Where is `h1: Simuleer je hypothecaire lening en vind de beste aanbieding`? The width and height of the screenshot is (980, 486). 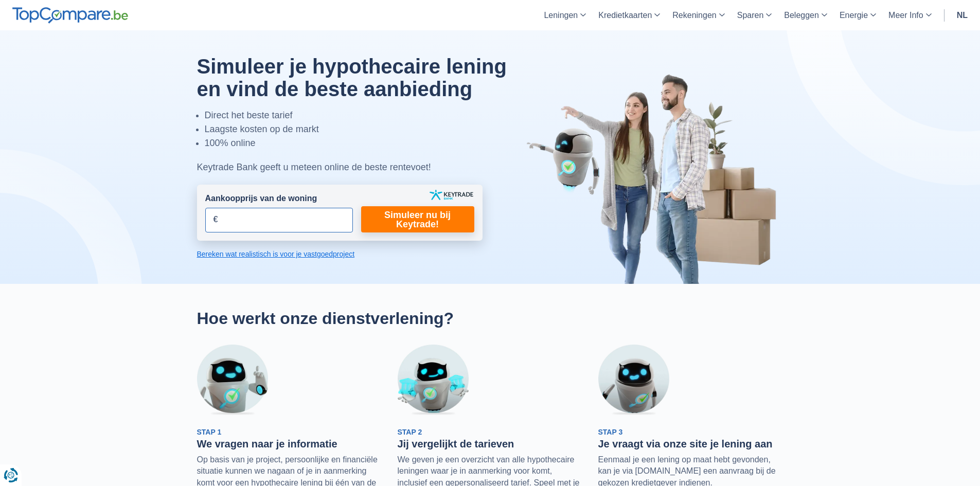
h1: Simuleer je hypothecaire lening en vind de beste aanbieding is located at coordinates (365, 78).